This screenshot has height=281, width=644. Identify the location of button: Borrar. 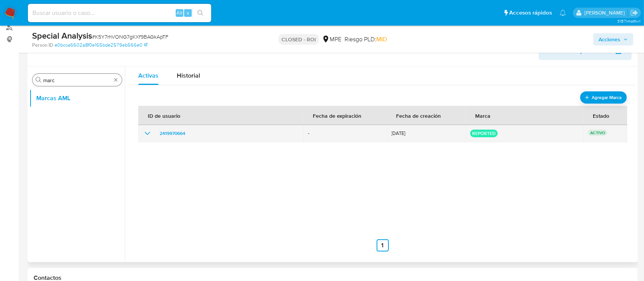
(116, 80).